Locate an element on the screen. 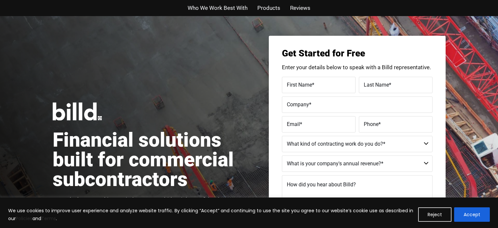 This screenshot has height=228, width=498. span: Unlock your working capital so you can bid on jobs confidently is located at coordinates (142, 200).